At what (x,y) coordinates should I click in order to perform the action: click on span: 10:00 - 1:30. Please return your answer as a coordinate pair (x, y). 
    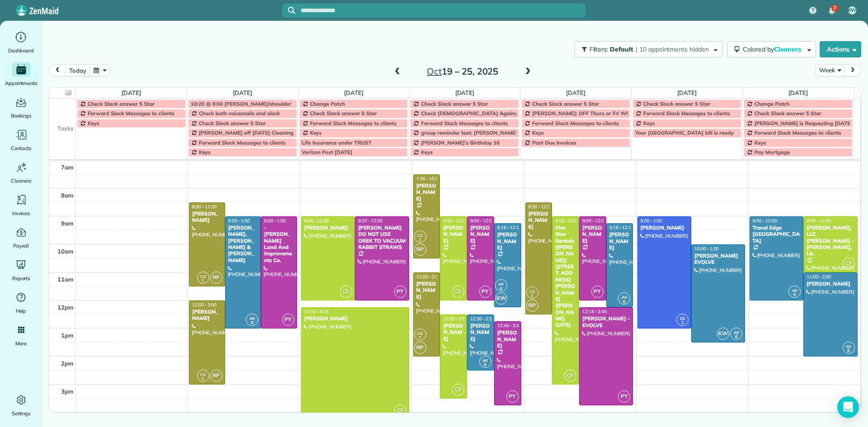
    Looking at the image, I should click on (707, 249).